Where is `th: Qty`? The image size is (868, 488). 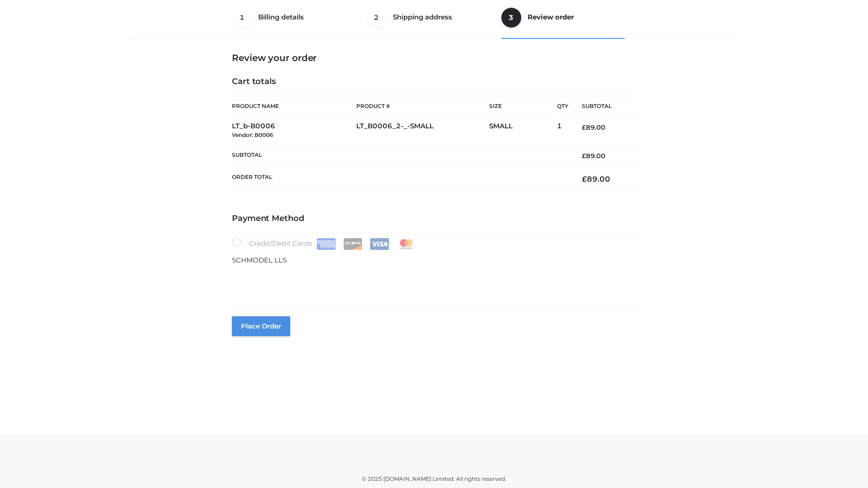 th: Qty is located at coordinates (562, 107).